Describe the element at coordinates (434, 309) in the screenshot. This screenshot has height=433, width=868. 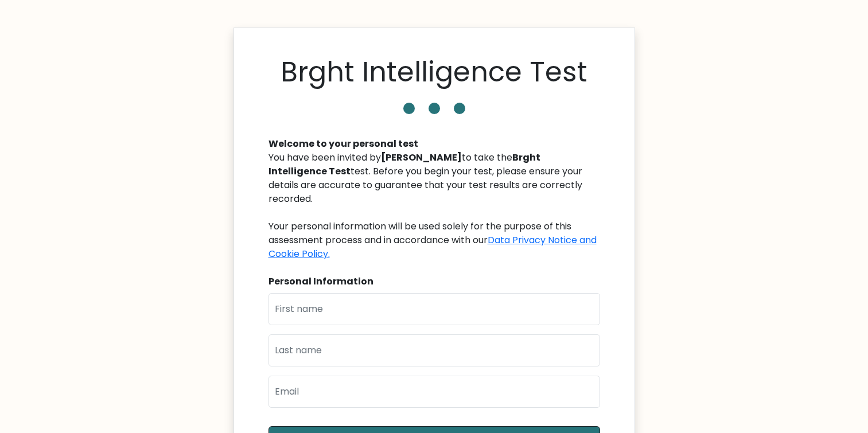
I see `input: First name` at that location.